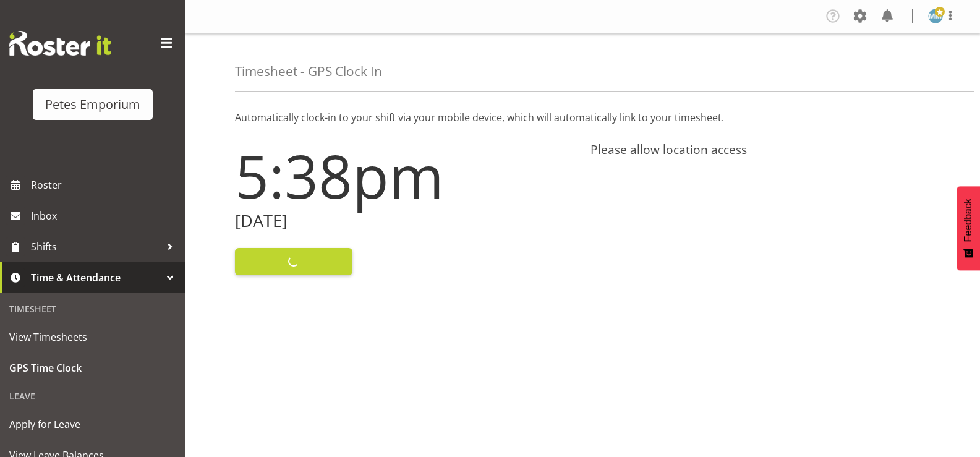  Describe the element at coordinates (96, 278) in the screenshot. I see `span: Time & Attendance` at that location.